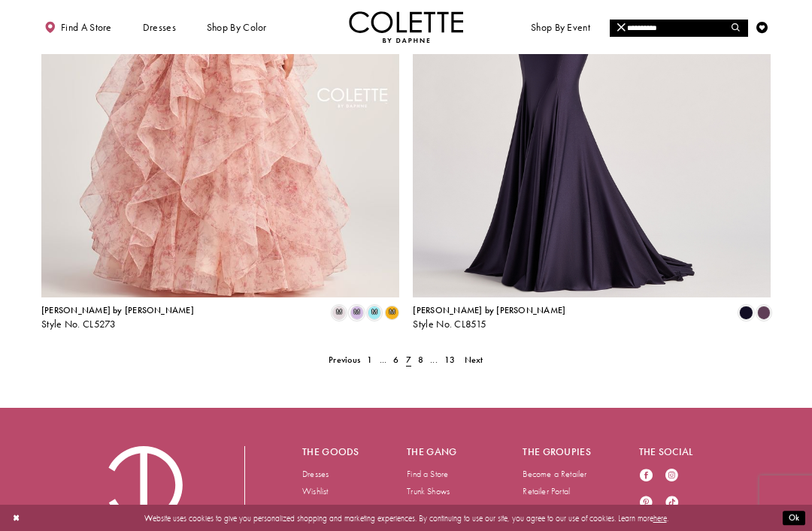 The width and height of the screenshot is (812, 531). What do you see at coordinates (661, 27) in the screenshot?
I see `a: Meet the designer` at bounding box center [661, 27].